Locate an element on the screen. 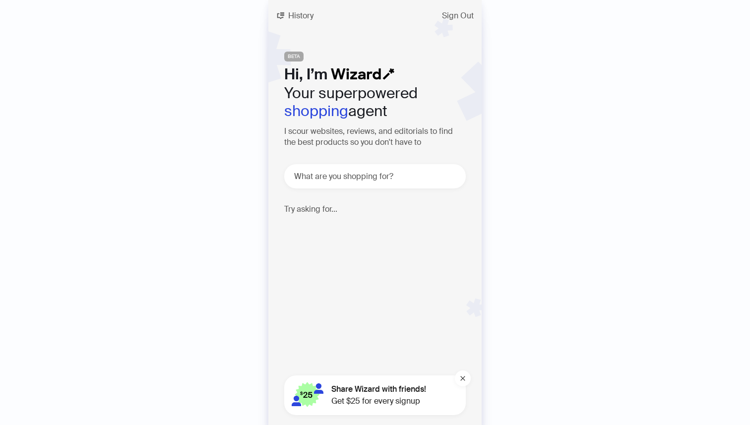 Image resolution: width=750 pixels, height=425 pixels. h4: Try asking for... is located at coordinates (375, 209).